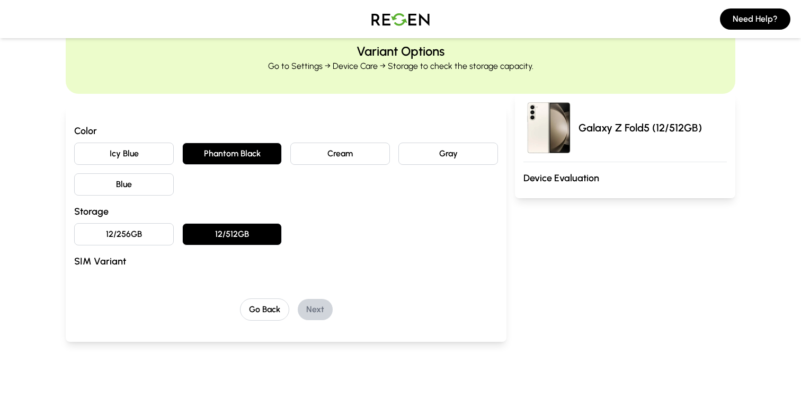 Image resolution: width=801 pixels, height=397 pixels. I want to click on h3: Device Evaluation, so click(625, 178).